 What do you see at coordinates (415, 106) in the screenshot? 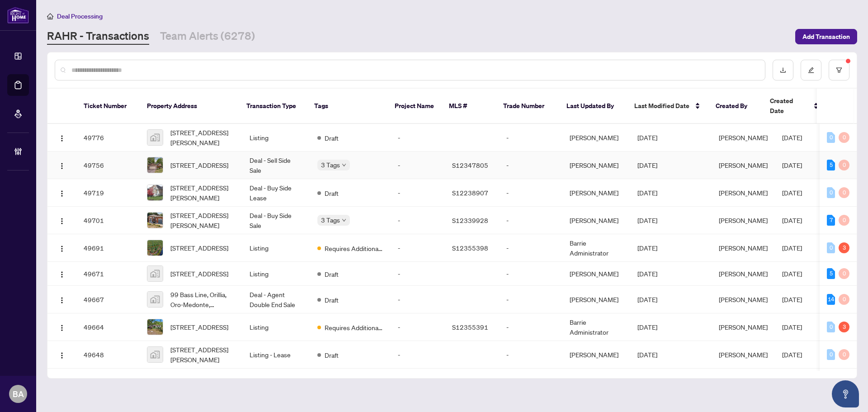
I see `th: Project Name` at bounding box center [415, 106].